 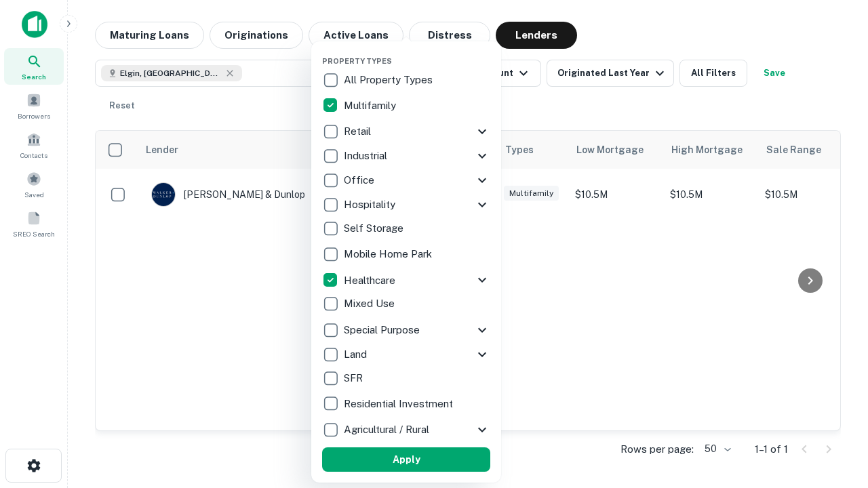 What do you see at coordinates (390, 254) in the screenshot?
I see `p: Mobile Home Park` at bounding box center [390, 254].